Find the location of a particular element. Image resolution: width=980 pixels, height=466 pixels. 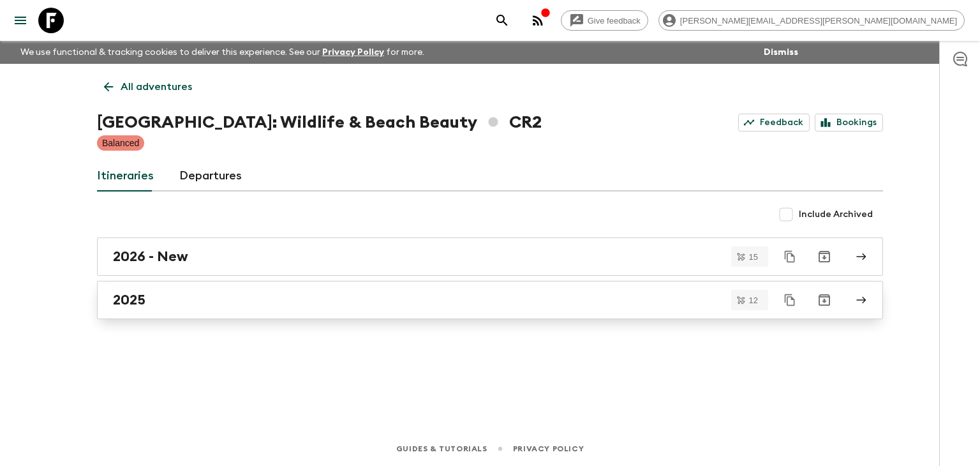

span: Include Archived is located at coordinates (836, 215).